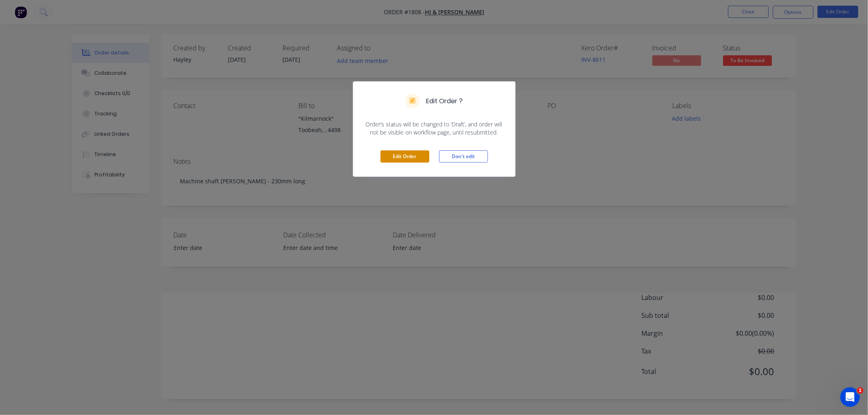  I want to click on h5: Edit Order ?, so click(444, 101).